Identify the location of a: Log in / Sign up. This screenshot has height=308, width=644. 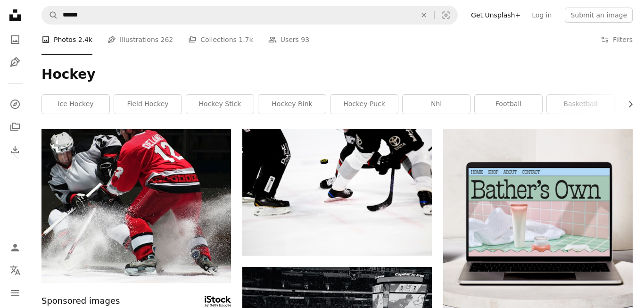
(15, 248).